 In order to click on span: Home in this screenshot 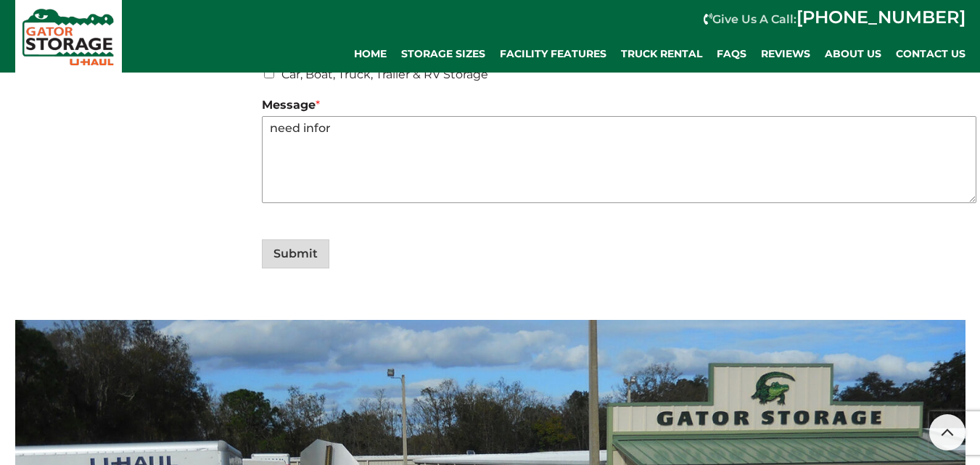, I will do `click(370, 54)`.